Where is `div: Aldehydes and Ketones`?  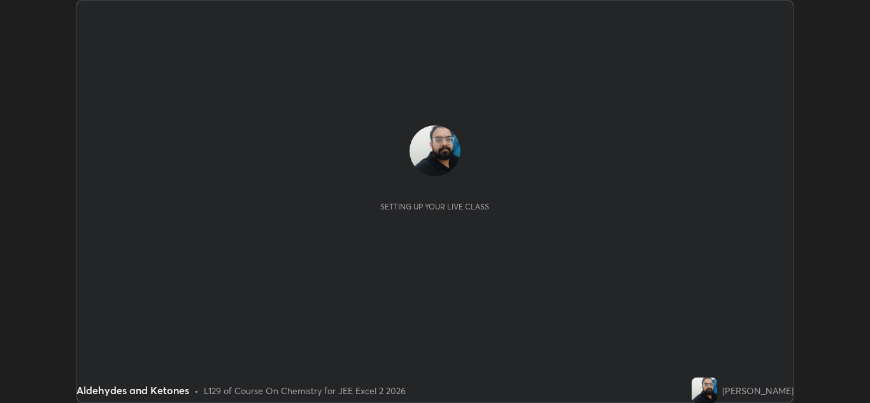 div: Aldehydes and Ketones is located at coordinates (132, 390).